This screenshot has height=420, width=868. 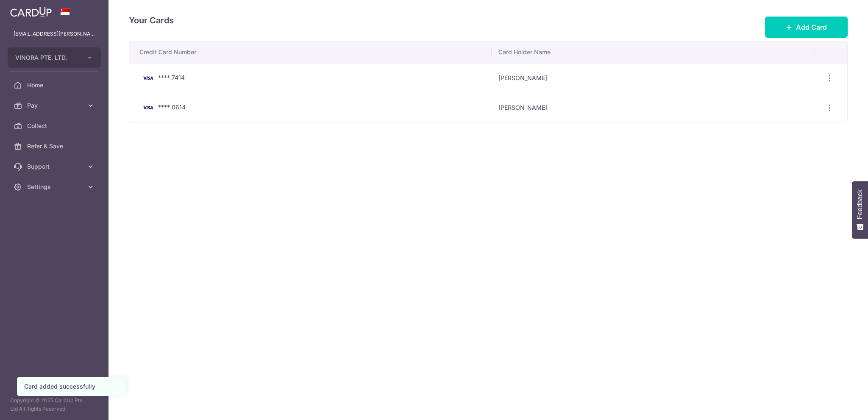 What do you see at coordinates (806, 27) in the screenshot?
I see `a: Add Card` at bounding box center [806, 27].